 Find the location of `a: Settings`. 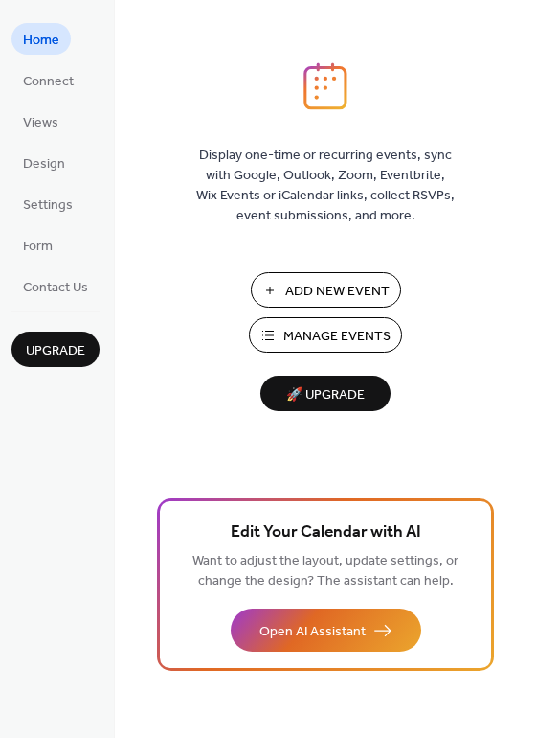

a: Settings is located at coordinates (48, 203).